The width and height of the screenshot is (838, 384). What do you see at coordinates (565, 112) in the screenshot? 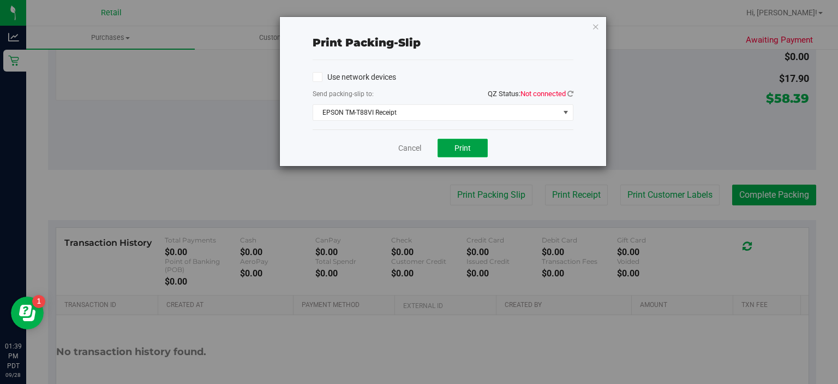
I see `span: select` at bounding box center [565, 112].